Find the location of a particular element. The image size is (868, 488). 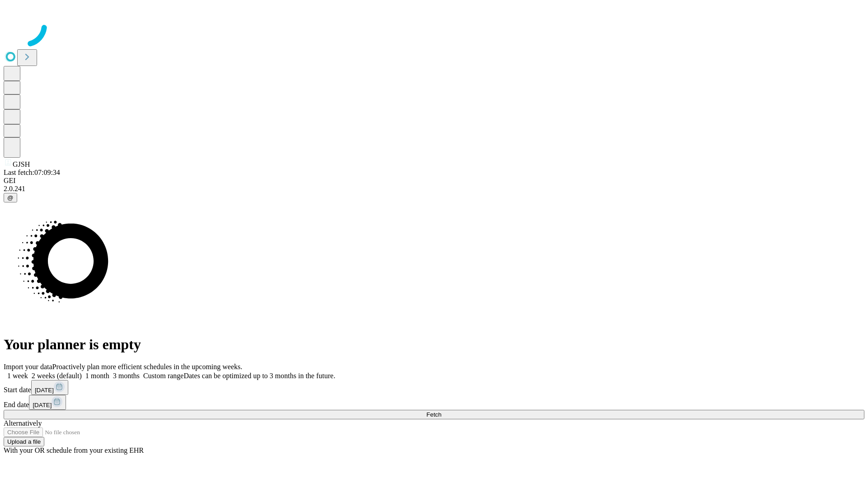

span: GJSH is located at coordinates (21, 164).